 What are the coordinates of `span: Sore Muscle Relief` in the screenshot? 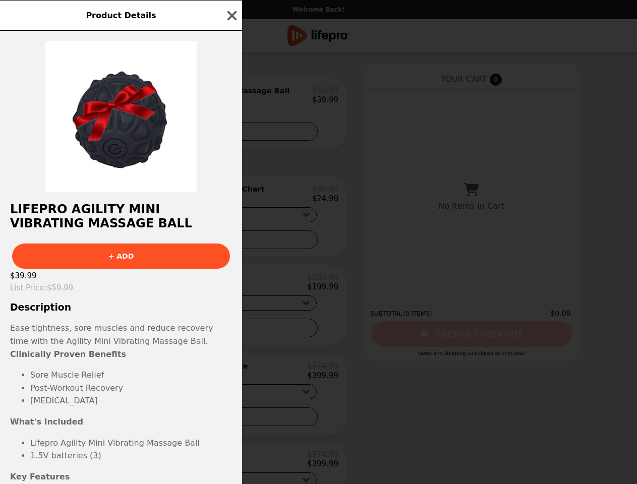 It's located at (67, 374).